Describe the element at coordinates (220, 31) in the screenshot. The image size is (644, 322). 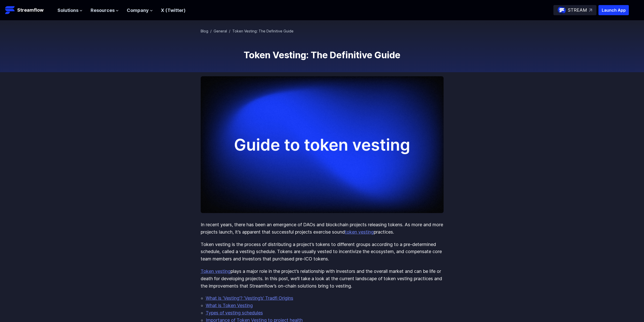
I see `a: General` at that location.